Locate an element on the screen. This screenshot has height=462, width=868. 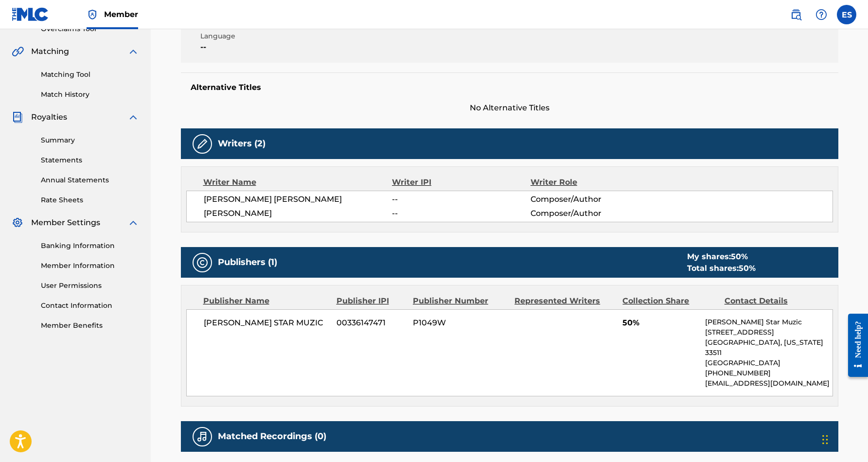
div: Need help? is located at coordinates (17, 34).